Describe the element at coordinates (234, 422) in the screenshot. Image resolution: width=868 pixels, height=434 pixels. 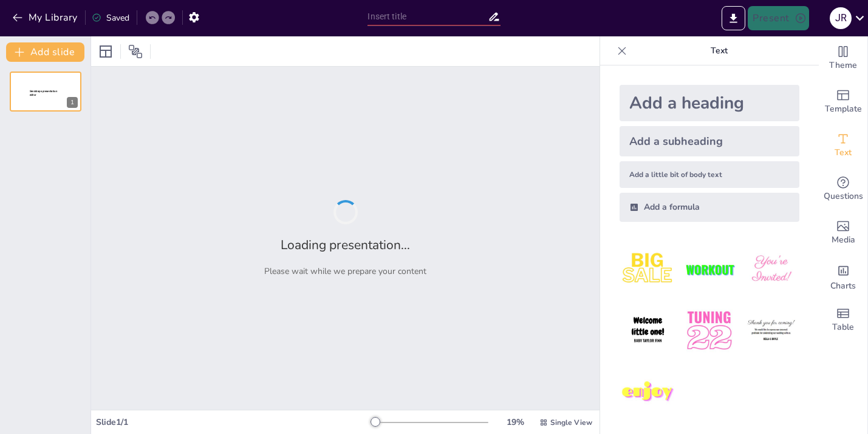
I see `div: Slide 1 / 1` at that location.